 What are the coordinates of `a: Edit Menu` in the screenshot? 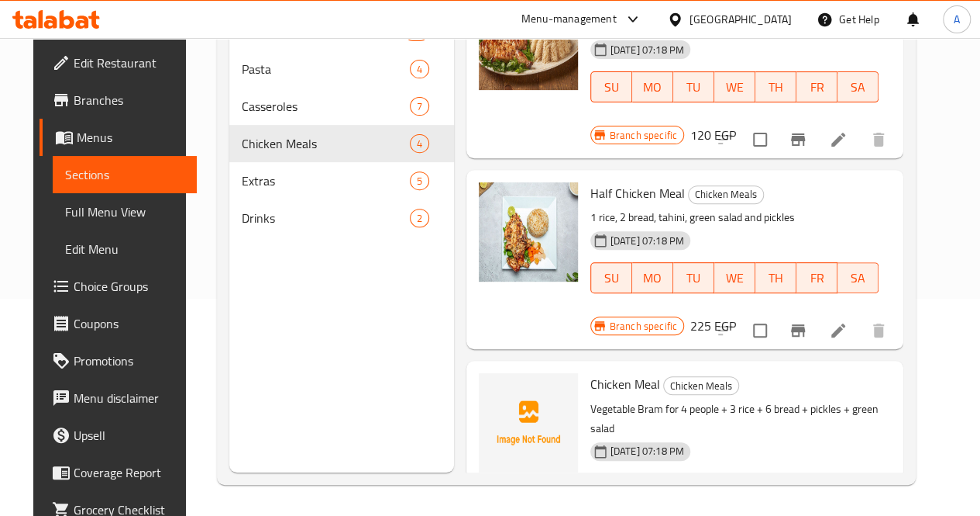 It's located at (125, 249).